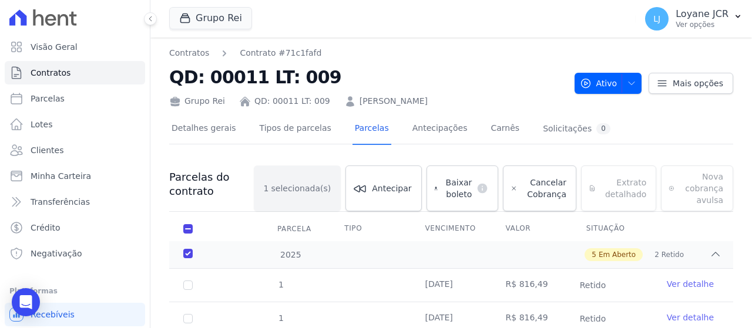 The width and height of the screenshot is (752, 328). Describe the element at coordinates (383, 189) in the screenshot. I see `a: Antecipar` at that location.